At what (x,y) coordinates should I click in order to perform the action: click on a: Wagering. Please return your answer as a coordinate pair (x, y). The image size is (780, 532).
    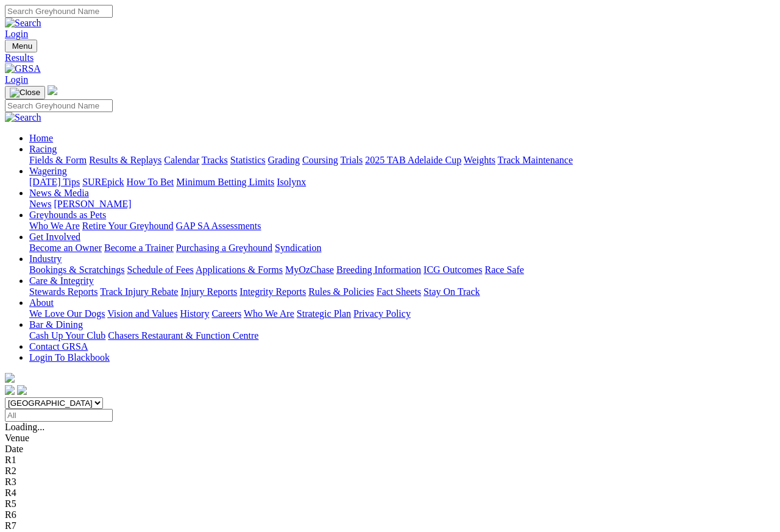
    Looking at the image, I should click on (48, 171).